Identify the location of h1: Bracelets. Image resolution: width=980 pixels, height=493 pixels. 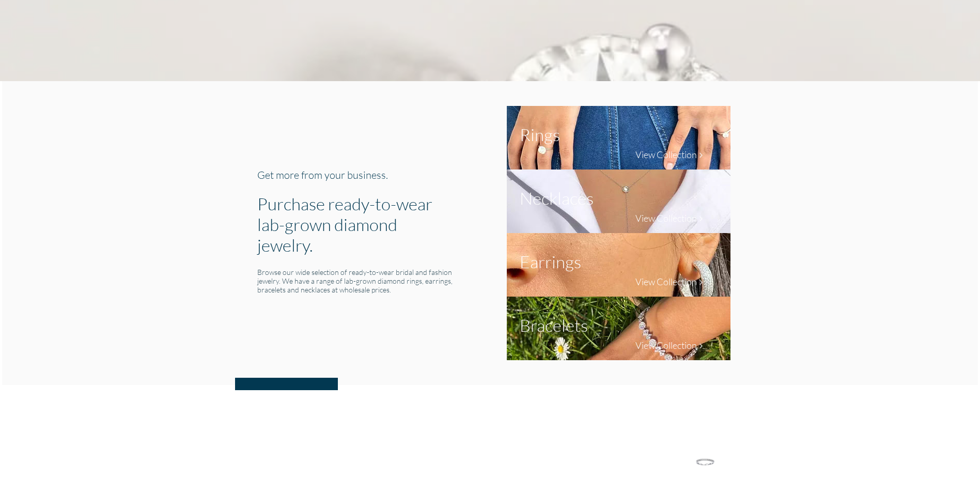
(554, 325).